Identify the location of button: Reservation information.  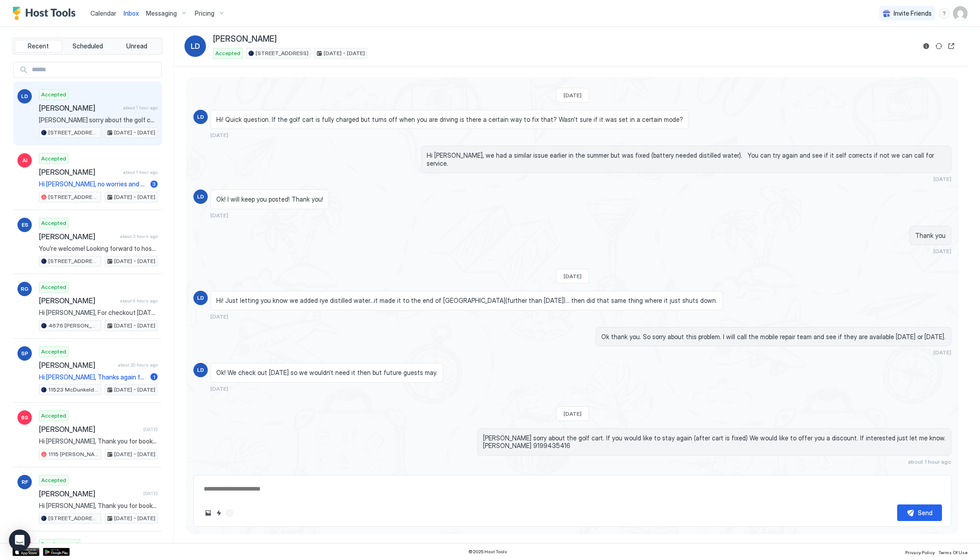
(926, 46).